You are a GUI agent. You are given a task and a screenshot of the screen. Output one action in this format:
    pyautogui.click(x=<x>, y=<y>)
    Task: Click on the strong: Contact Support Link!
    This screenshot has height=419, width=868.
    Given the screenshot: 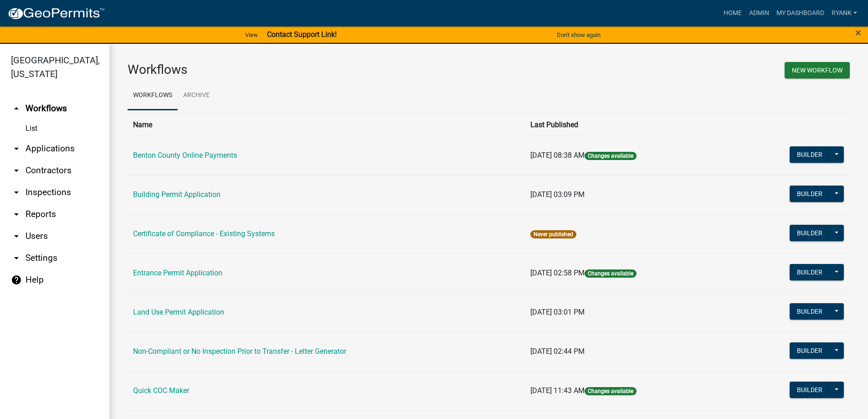 What is the action you would take?
    pyautogui.click(x=302, y=34)
    